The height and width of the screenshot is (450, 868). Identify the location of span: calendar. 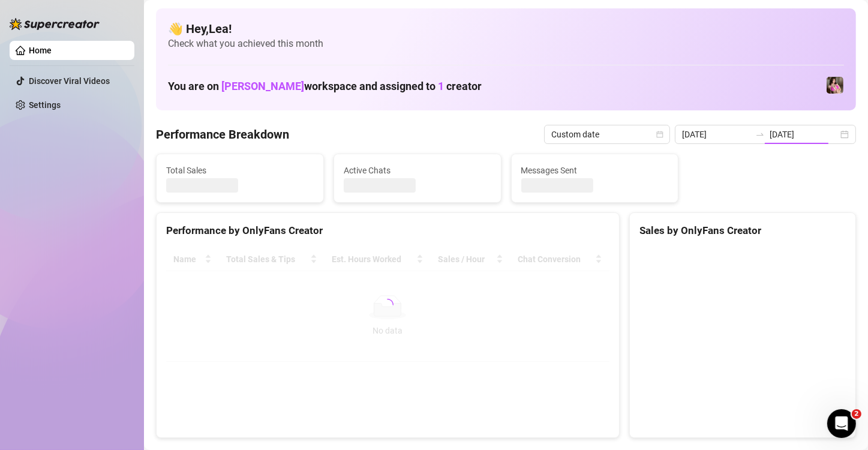
(660, 135).